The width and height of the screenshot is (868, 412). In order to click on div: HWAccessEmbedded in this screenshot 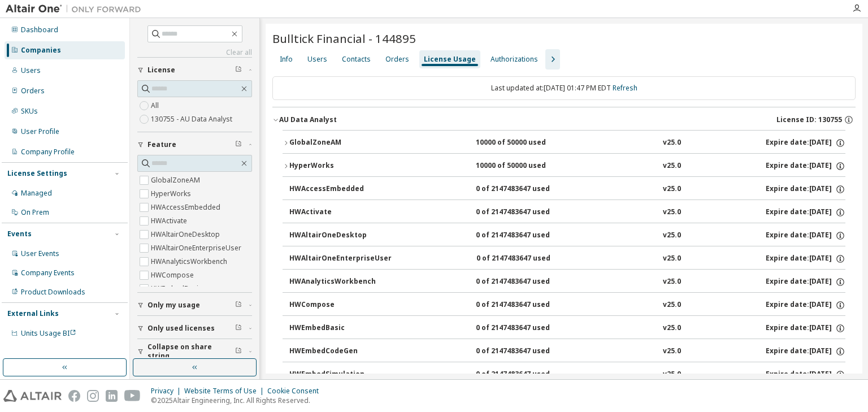, I will do `click(340, 190)`.